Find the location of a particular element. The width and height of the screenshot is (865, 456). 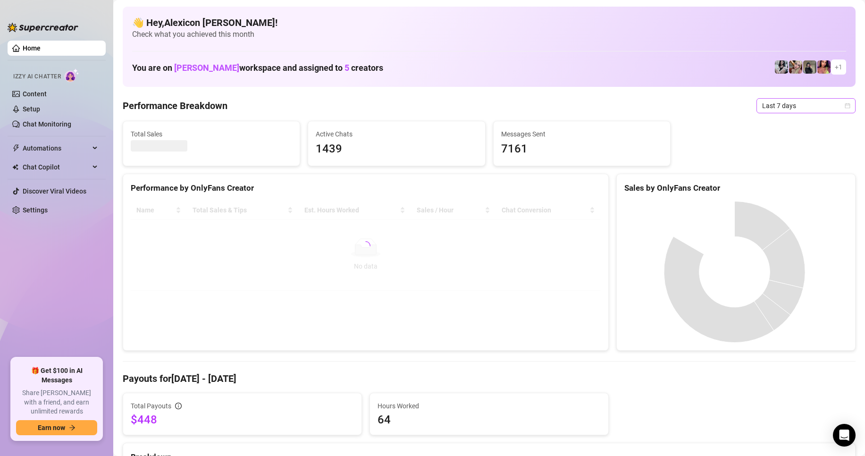

span: Izzy AI Chatter is located at coordinates (37, 76).